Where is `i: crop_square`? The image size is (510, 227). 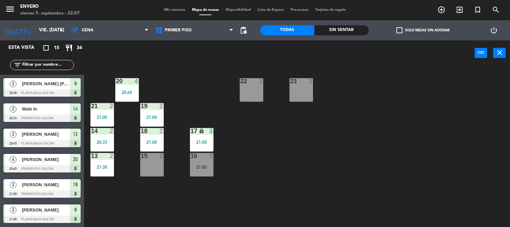
i: crop_square is located at coordinates (46, 48).